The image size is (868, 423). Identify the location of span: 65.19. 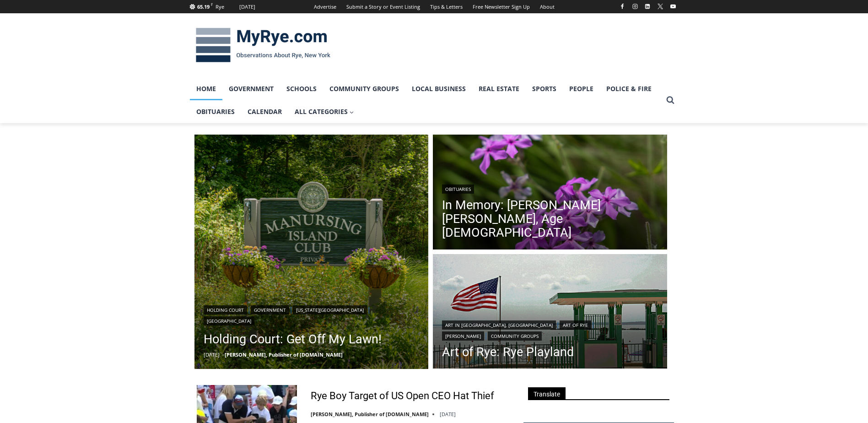
(203, 7).